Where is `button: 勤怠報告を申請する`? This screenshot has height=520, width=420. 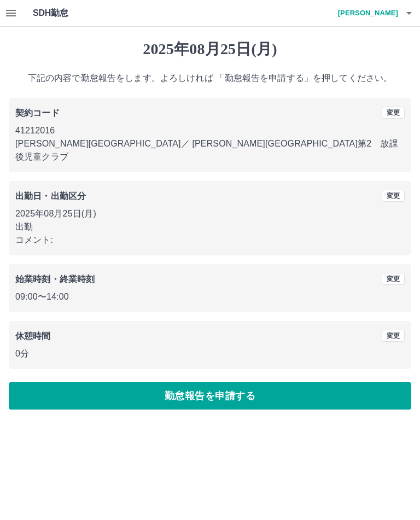
button: 勤怠報告を申請する is located at coordinates (210, 396).